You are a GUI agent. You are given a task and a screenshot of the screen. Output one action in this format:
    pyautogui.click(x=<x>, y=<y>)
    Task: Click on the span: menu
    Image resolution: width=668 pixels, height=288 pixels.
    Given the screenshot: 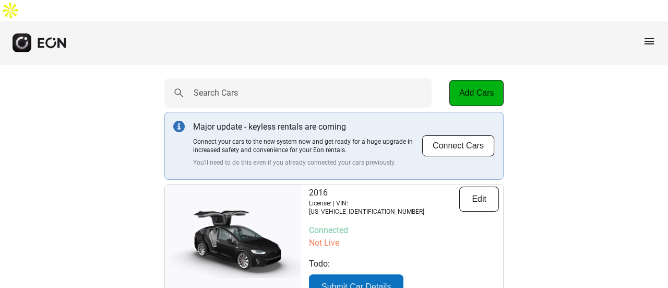 What is the action you would take?
    pyautogui.click(x=649, y=41)
    